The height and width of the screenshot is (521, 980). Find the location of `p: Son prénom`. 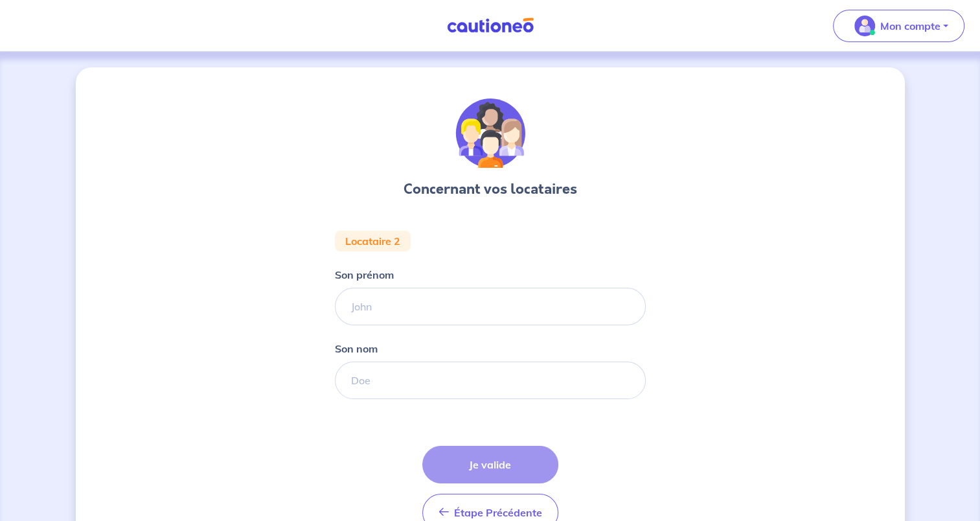

p: Son prénom is located at coordinates (364, 275).